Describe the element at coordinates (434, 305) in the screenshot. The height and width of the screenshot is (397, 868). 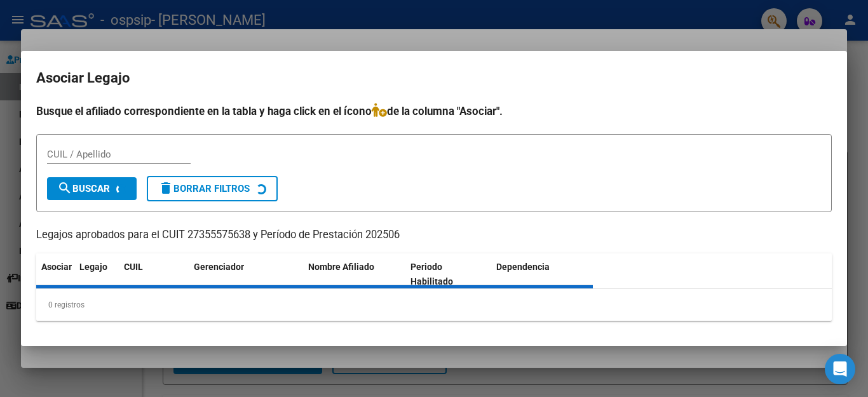
I see `div: 0 registros` at that location.